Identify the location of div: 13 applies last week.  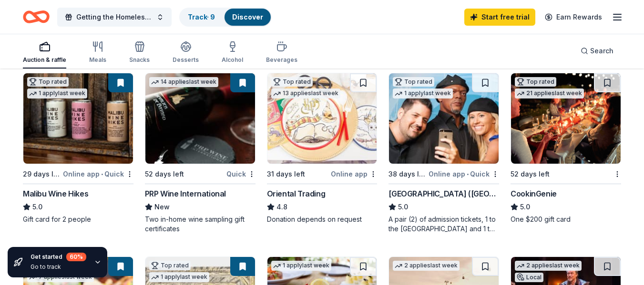
(305, 93).